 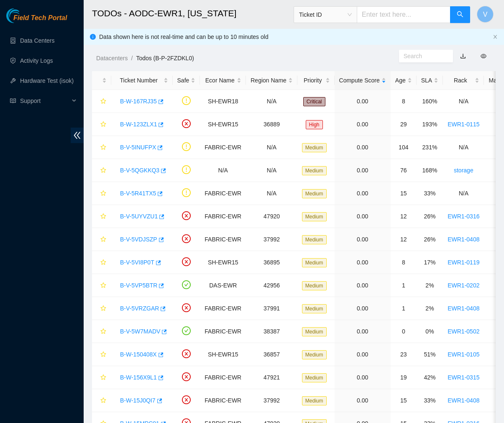 I want to click on td: 51%, so click(x=429, y=354).